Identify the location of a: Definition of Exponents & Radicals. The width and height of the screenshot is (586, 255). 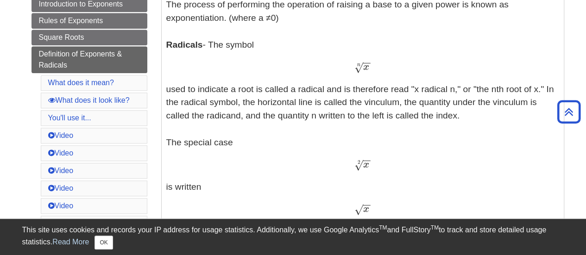
(89, 60).